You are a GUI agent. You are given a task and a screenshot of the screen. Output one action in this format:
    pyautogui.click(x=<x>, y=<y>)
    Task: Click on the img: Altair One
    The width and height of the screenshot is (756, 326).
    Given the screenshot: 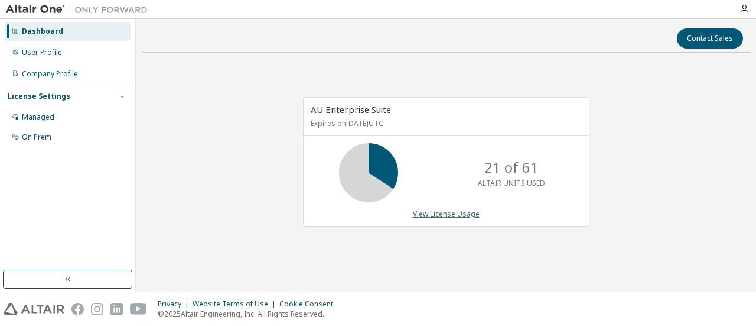 What is the action you would take?
    pyautogui.click(x=80, y=9)
    